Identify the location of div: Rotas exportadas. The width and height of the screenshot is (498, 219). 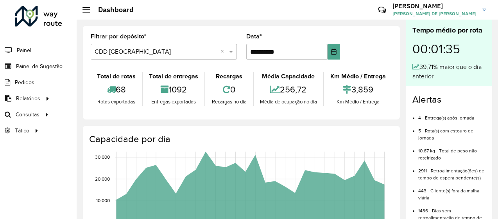
(116, 102).